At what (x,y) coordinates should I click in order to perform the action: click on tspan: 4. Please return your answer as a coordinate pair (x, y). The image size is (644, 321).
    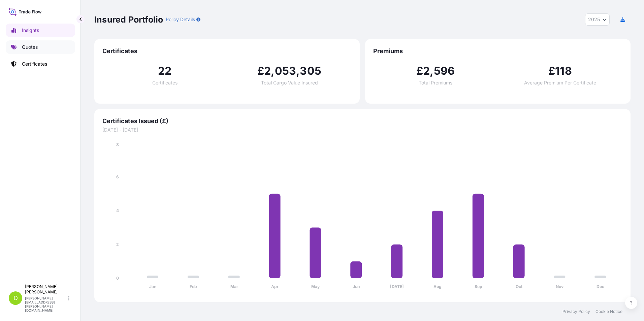
    Looking at the image, I should click on (118, 210).